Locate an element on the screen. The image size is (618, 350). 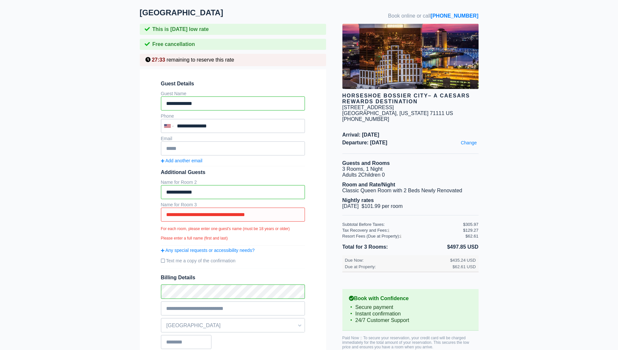
label: Name for Room 3 is located at coordinates (179, 205).